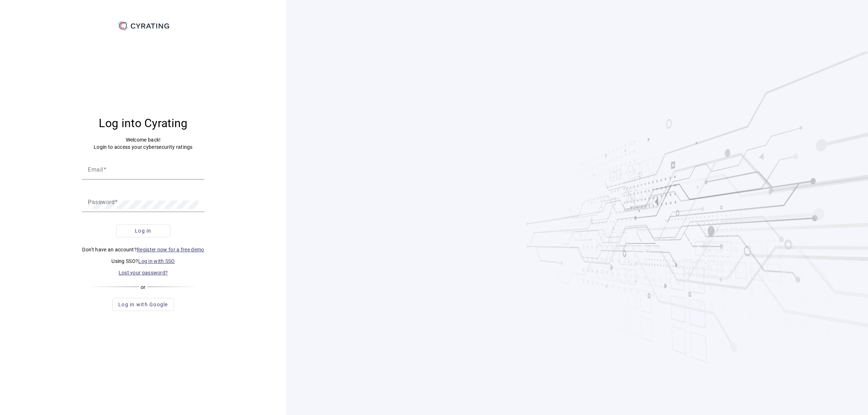  Describe the element at coordinates (170, 250) in the screenshot. I see `a: Register now for a free demo` at that location.